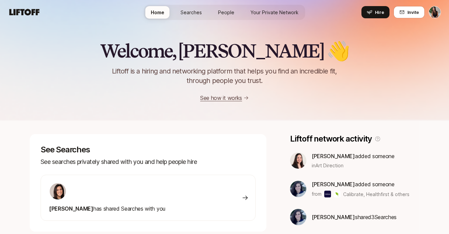 The width and height of the screenshot is (449, 234). I want to click on p: from, so click(317, 194).